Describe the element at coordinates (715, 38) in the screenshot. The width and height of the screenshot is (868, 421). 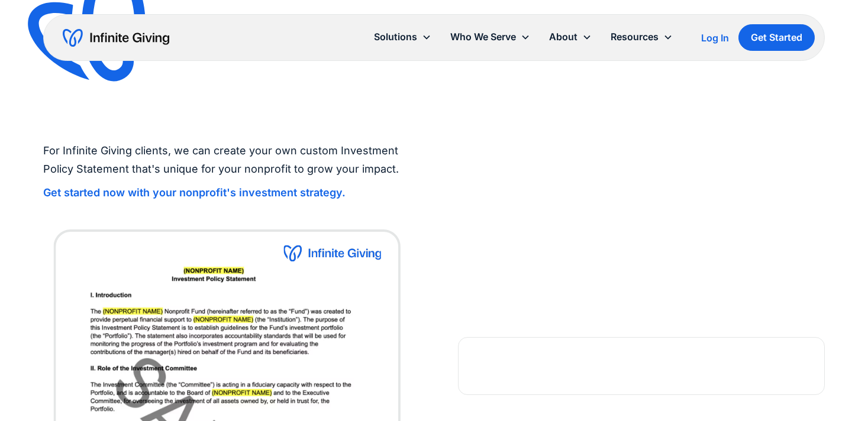
I see `div: Log In` at that location.